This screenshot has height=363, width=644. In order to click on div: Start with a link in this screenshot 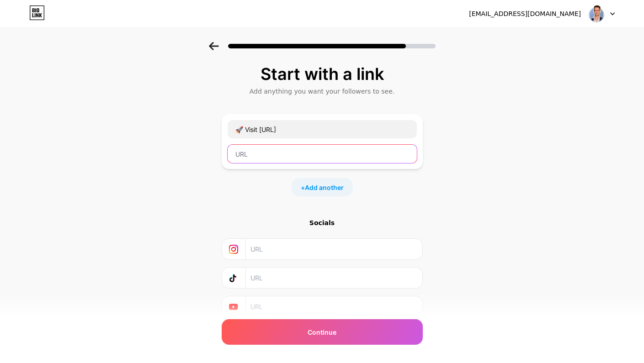, I will do `click(322, 74)`.